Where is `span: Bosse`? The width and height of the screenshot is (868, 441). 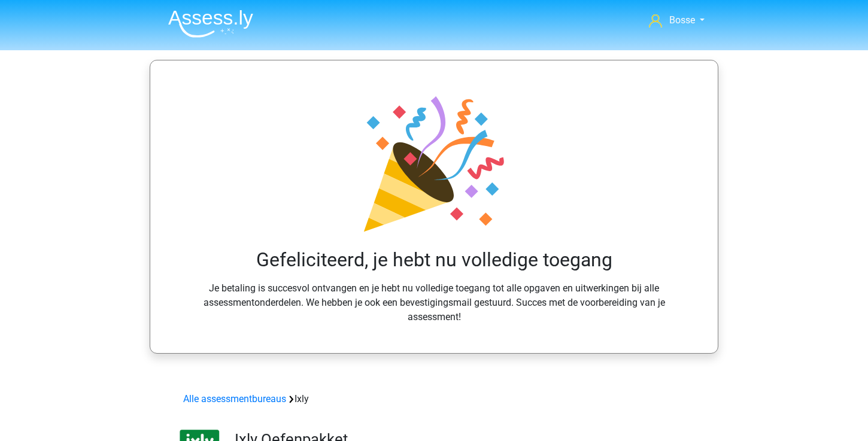 span: Bosse is located at coordinates (681, 20).